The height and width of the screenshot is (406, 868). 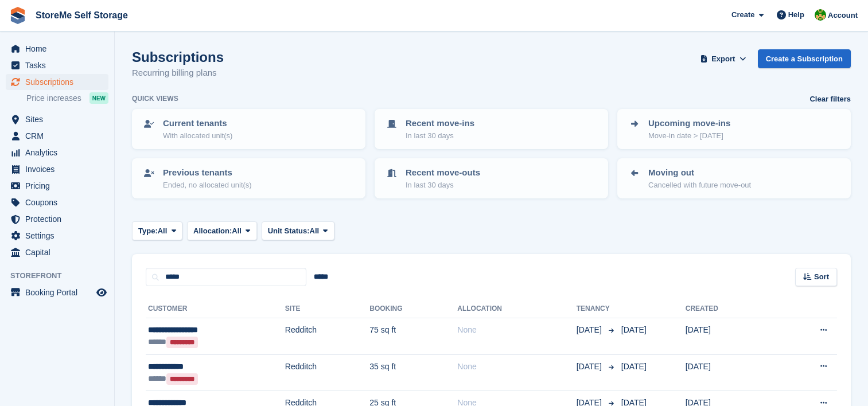 I want to click on span: CRM, so click(x=60, y=136).